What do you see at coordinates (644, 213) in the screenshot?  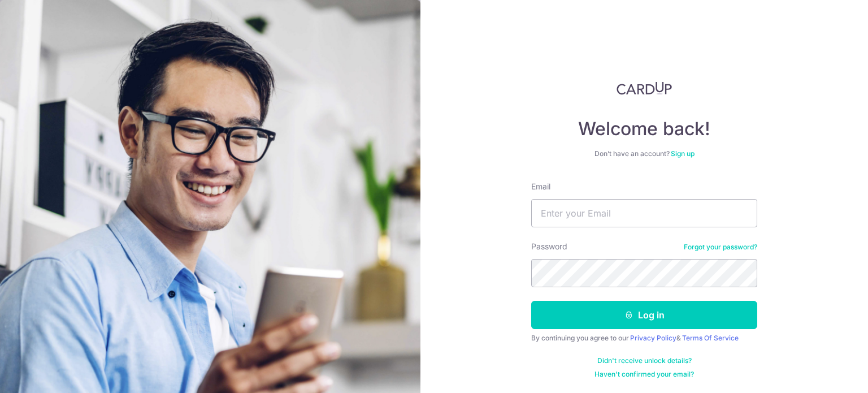 I see `input: Enter your Email` at bounding box center [644, 213].